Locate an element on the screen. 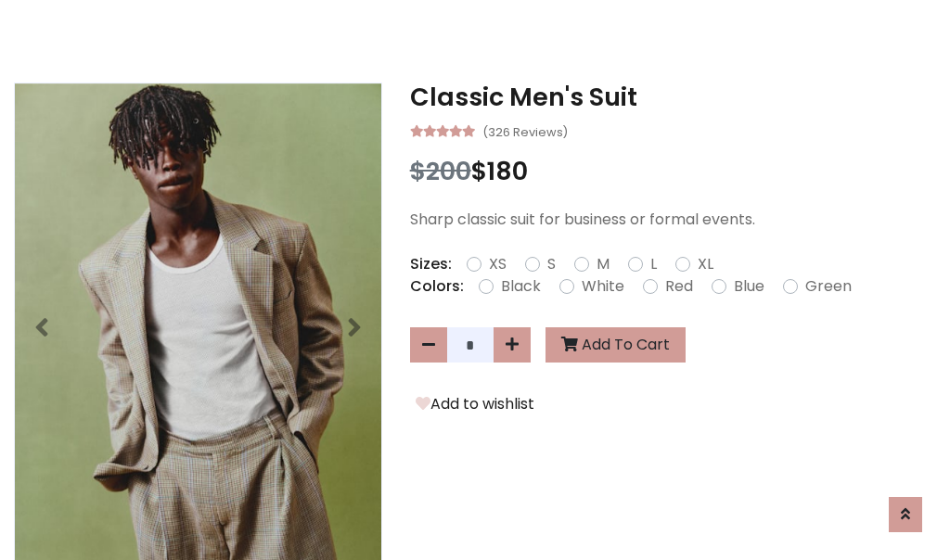 This screenshot has width=950, height=560. button: Add To Cart is located at coordinates (615, 345).